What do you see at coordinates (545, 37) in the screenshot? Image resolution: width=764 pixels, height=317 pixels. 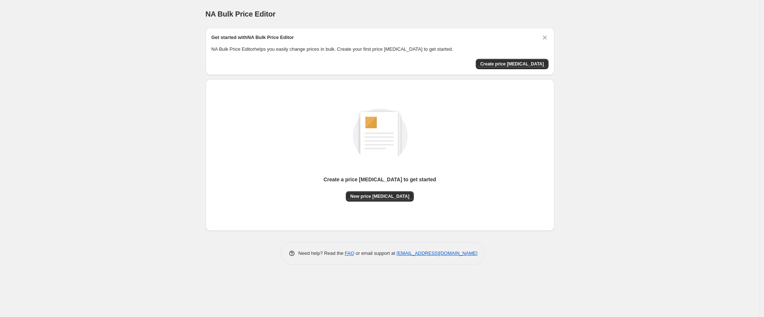 I see `button: Dismiss card` at bounding box center [545, 37].